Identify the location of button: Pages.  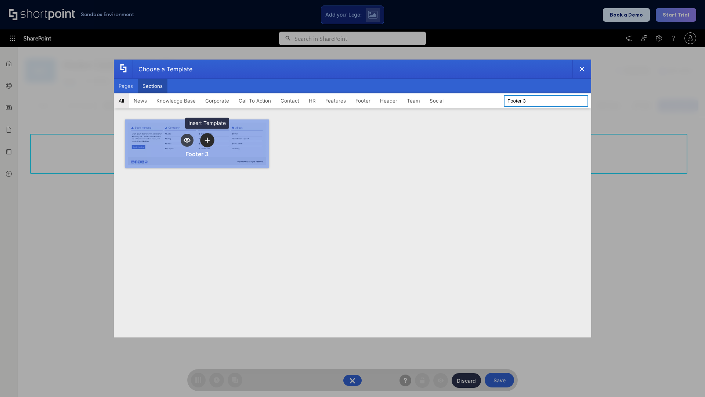
(126, 86).